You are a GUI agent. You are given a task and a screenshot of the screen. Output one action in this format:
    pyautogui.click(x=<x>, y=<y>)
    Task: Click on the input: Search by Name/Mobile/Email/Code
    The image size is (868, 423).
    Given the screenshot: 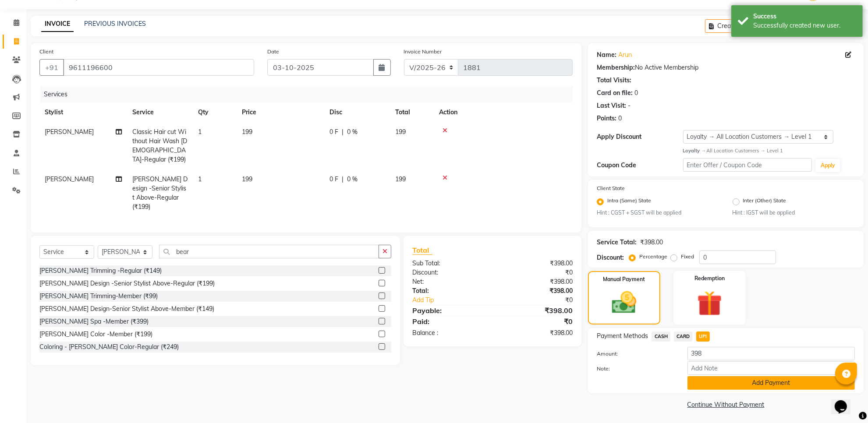 What is the action you would take?
    pyautogui.click(x=159, y=68)
    